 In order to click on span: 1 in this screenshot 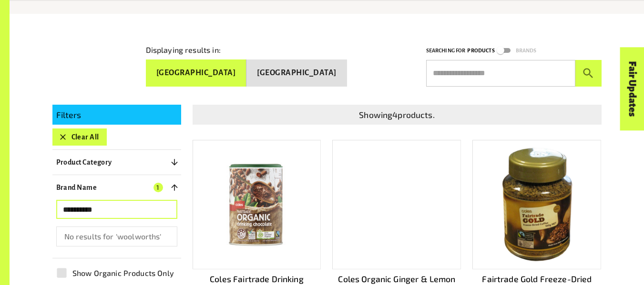, I will do `click(158, 188)`.